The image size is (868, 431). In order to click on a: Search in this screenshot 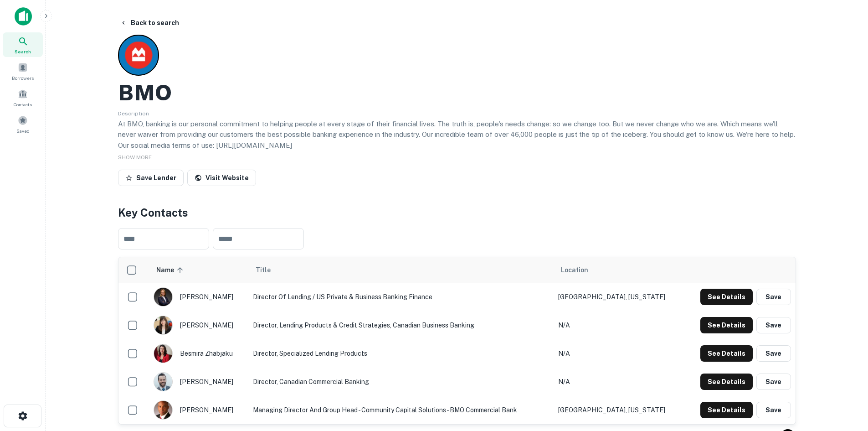, I will do `click(23, 45)`.